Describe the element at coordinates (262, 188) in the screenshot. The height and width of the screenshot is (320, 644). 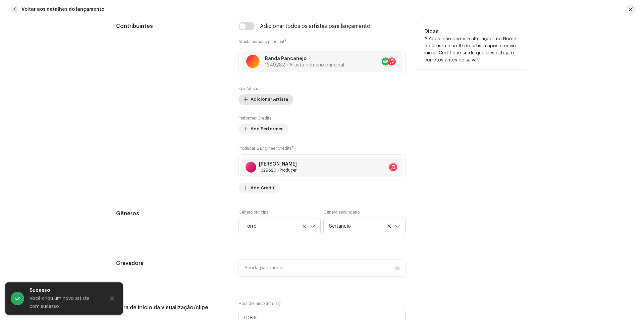
I see `span: Add Credit` at that location.